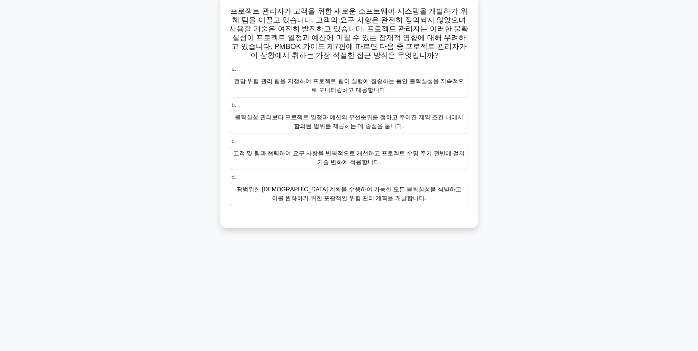 The image size is (698, 351). What do you see at coordinates (349, 158) in the screenshot?
I see `div: 고객 및 팀과 협력하여 요구 사항을 반복적으로 개선하고 프로젝트 수명 주기 전반에 걸쳐 기술 변화에 적응합니다.` at bounding box center [349, 158].